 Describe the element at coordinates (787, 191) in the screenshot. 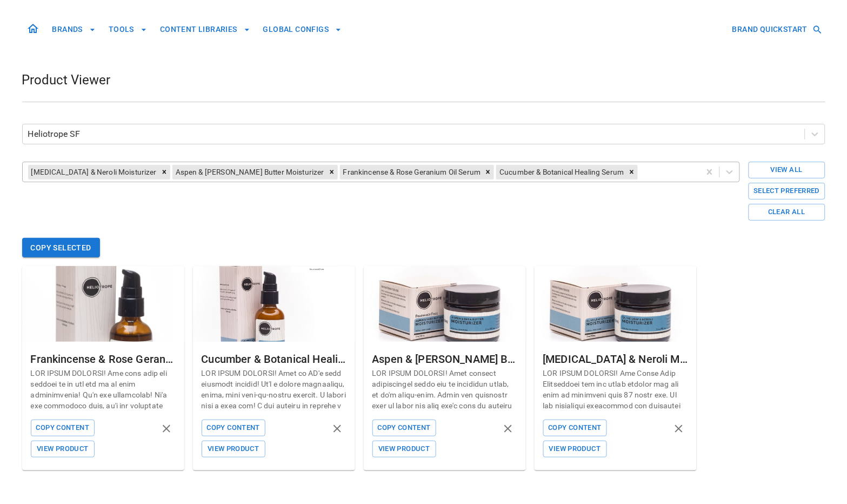

I see `button: Select Preferred` at that location.